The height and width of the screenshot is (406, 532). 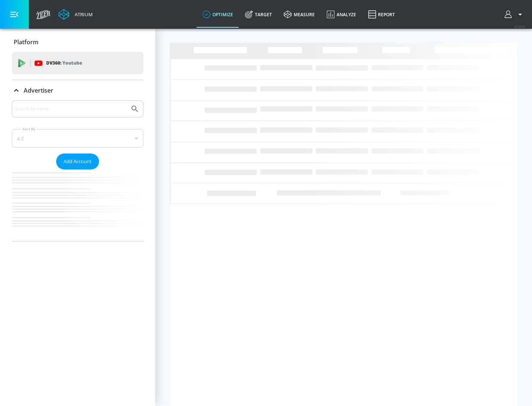 I want to click on a: Report, so click(x=381, y=14).